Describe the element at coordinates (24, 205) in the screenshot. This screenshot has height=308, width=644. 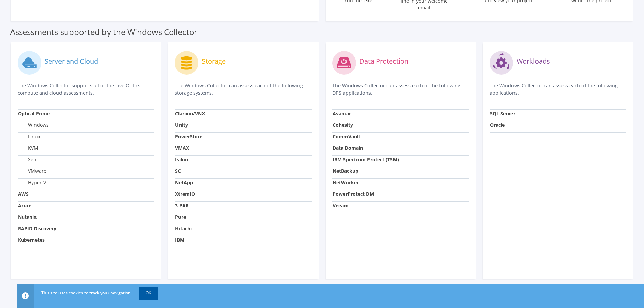
I see `strong: Azure` at that location.